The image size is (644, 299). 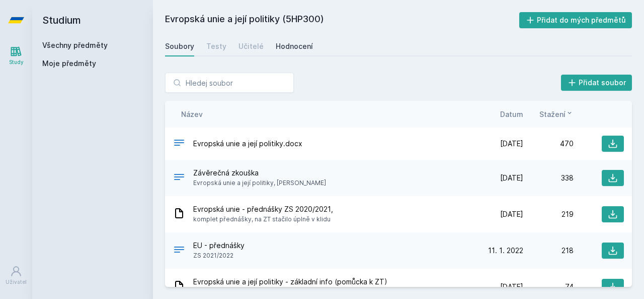 I want to click on div: 470, so click(x=548, y=143).